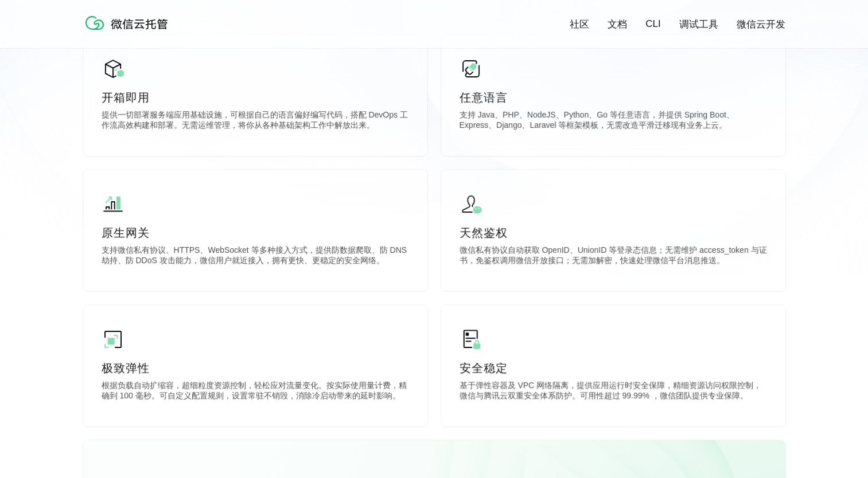 This screenshot has width=868, height=478. I want to click on p: 原生网关, so click(255, 233).